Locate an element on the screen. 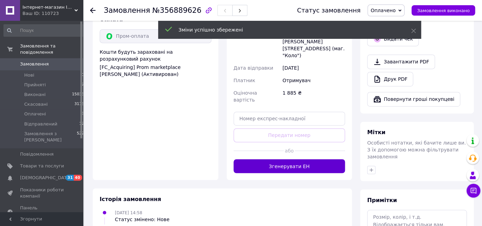 Image resolution: width=482 pixels, height=226 pixels. span: 31 is located at coordinates (70, 177).